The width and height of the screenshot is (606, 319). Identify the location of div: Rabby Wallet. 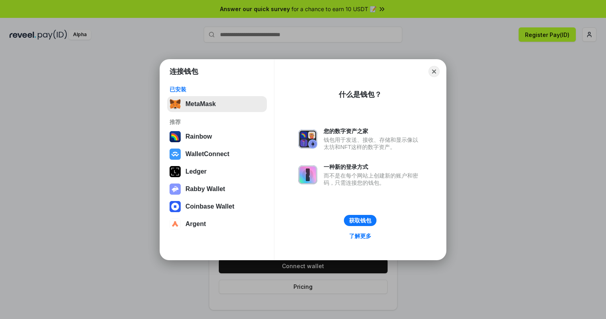
(205, 189).